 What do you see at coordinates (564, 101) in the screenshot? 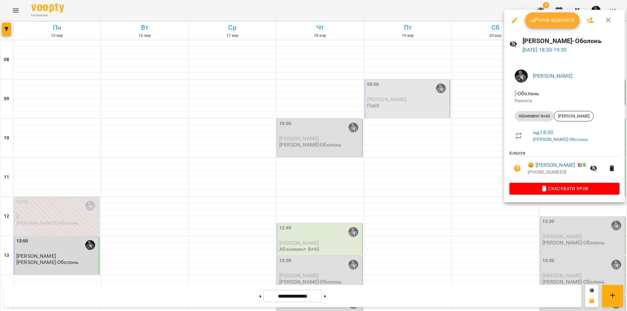
I see `p: Кімната` at bounding box center [564, 101].